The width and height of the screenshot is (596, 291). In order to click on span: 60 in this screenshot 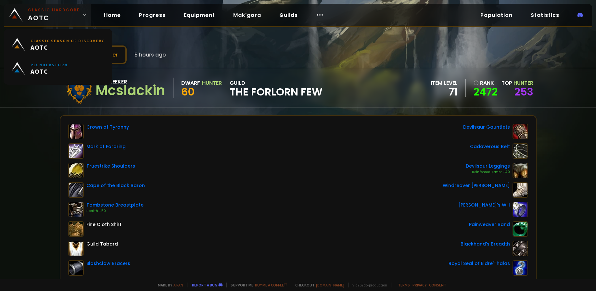, I will do `click(188, 92)`.